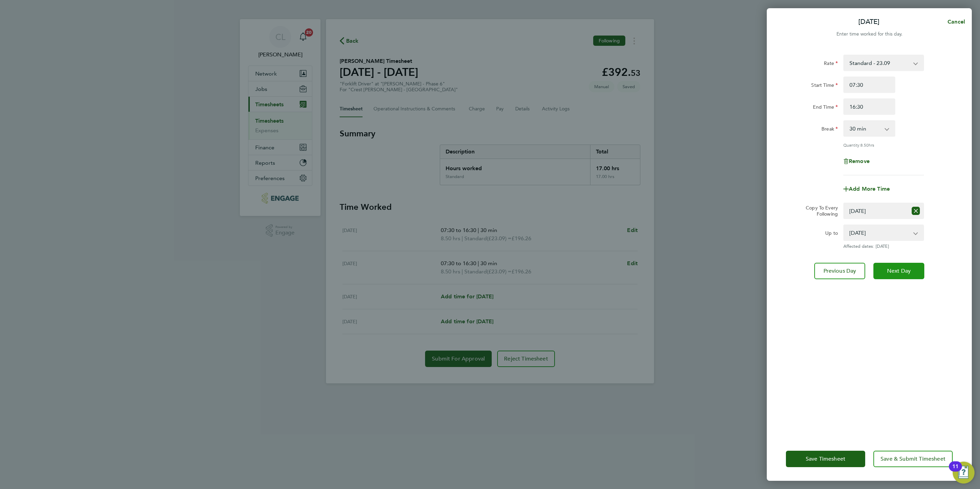 This screenshot has height=489, width=980. Describe the element at coordinates (869, 188) in the screenshot. I see `span: Add More Time` at that location.